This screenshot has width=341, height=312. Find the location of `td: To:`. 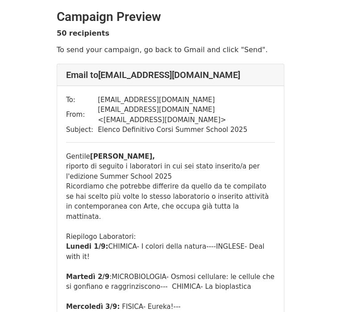

td: To: is located at coordinates (82, 100).